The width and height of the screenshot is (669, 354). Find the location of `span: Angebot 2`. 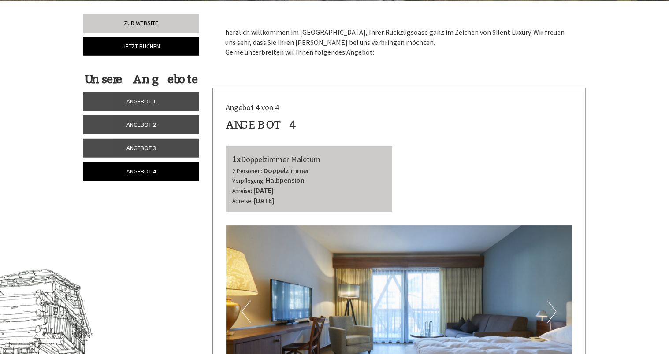

span: Angebot 2 is located at coordinates (141, 125).